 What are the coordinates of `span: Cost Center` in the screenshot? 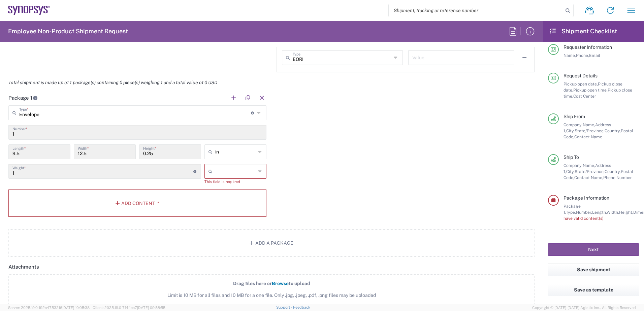 It's located at (585, 96).